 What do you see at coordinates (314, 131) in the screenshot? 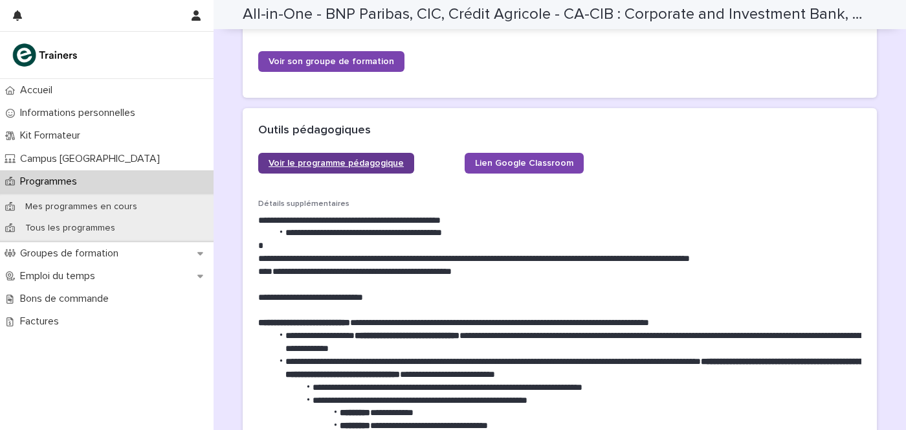
I see `h2: Outils pédagogiques` at bounding box center [314, 131].